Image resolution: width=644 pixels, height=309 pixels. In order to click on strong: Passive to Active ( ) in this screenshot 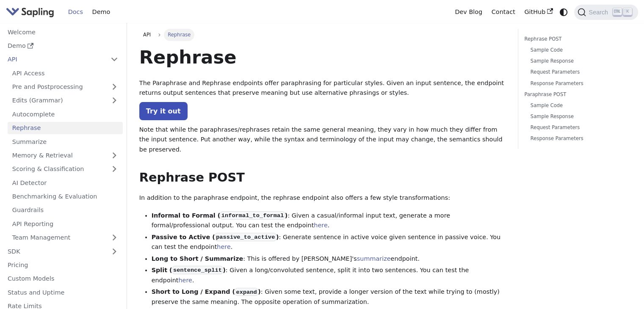, I will do `click(215, 237)`.